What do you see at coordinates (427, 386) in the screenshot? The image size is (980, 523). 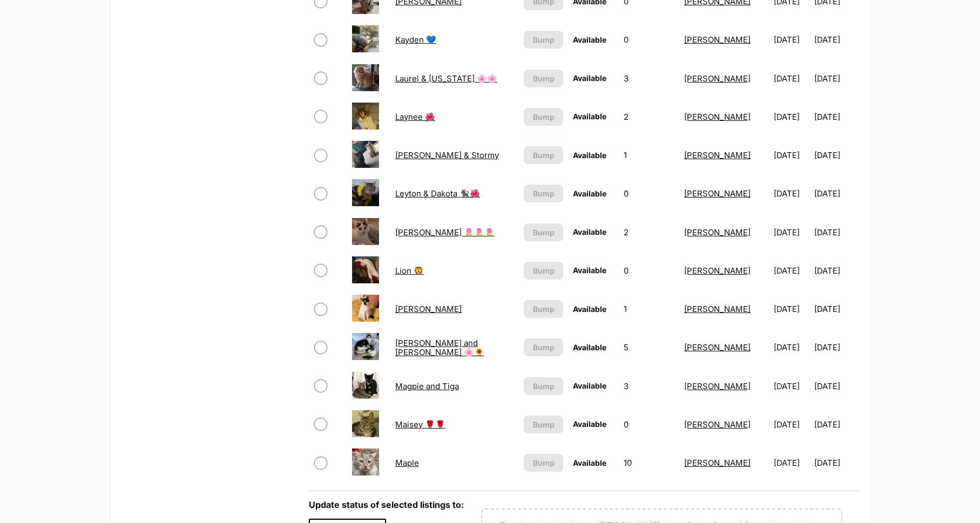 I see `a: Magpie and Tiga` at bounding box center [427, 386].